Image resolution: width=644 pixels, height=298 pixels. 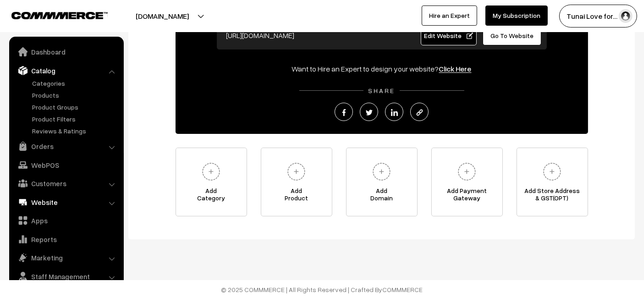 What do you see at coordinates (467, 182) in the screenshot?
I see `a: Add PaymentGateway` at bounding box center [467, 182].